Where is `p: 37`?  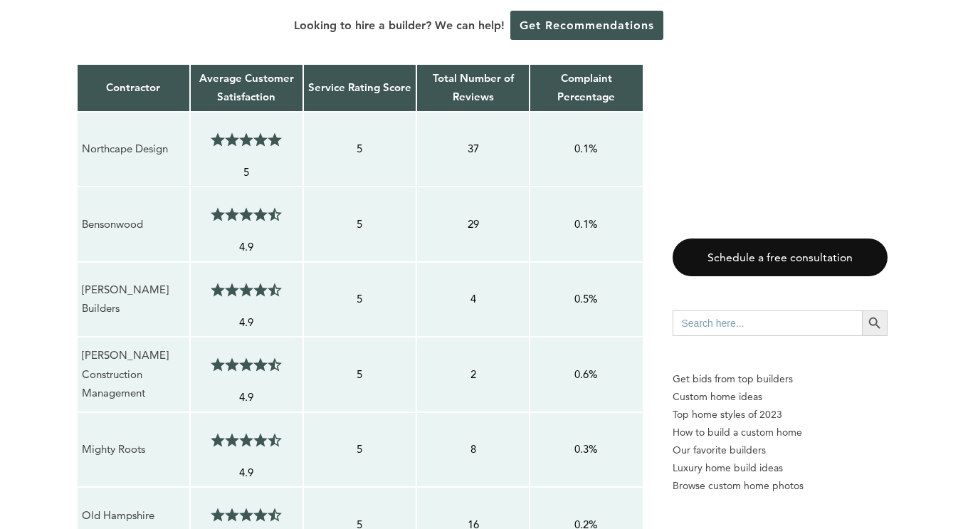 p: 37 is located at coordinates (473, 149).